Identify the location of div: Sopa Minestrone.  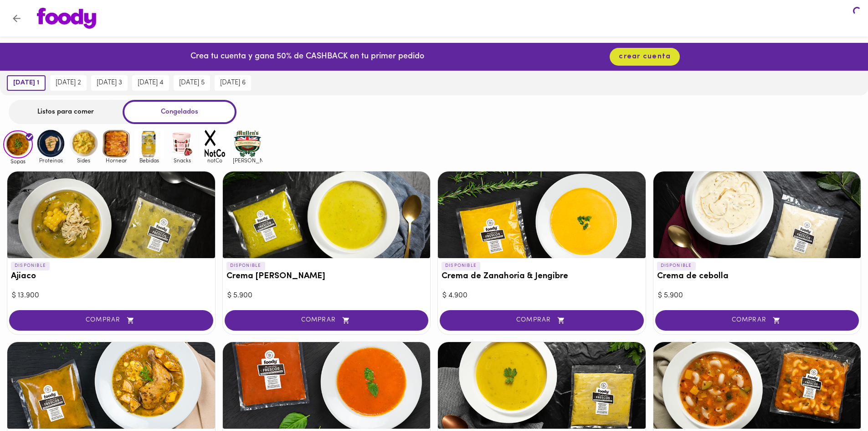
(757, 385).